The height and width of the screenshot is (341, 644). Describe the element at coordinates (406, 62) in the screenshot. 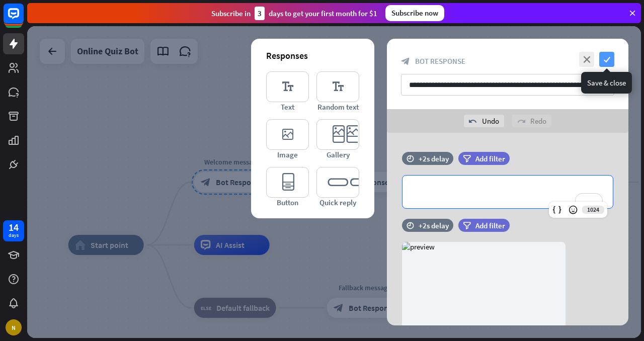

I see `i: block_bot_response` at that location.